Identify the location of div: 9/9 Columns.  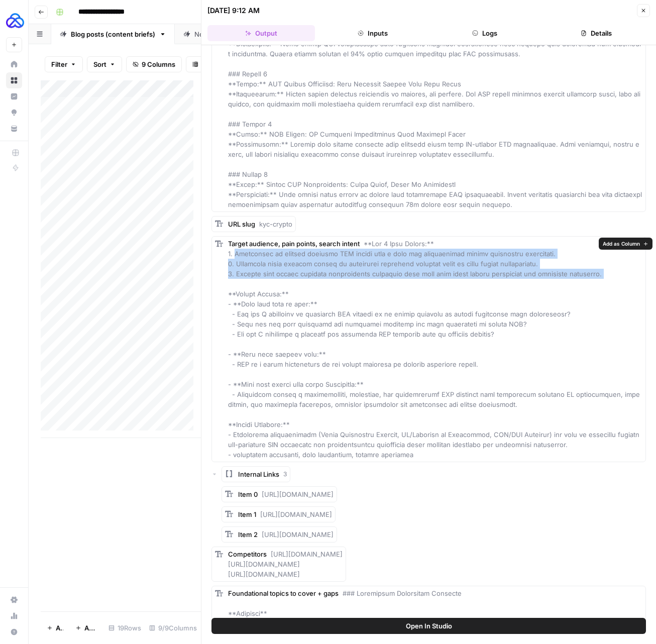
(173, 628).